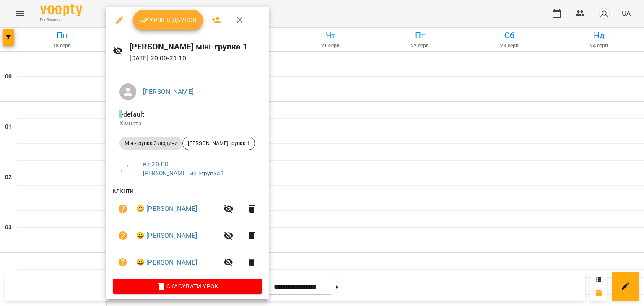 The height and width of the screenshot is (306, 644). What do you see at coordinates (168, 20) in the screenshot?
I see `span: Урок відбувся` at bounding box center [168, 20].